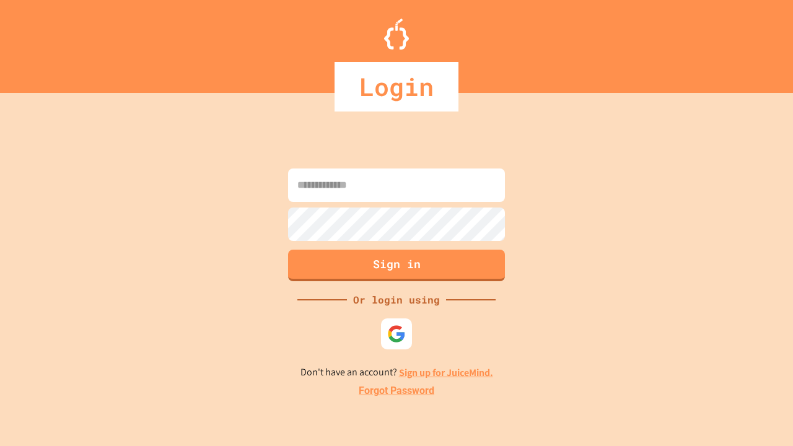 The image size is (793, 446). Describe the element at coordinates (396, 265) in the screenshot. I see `button: Sign in` at that location.